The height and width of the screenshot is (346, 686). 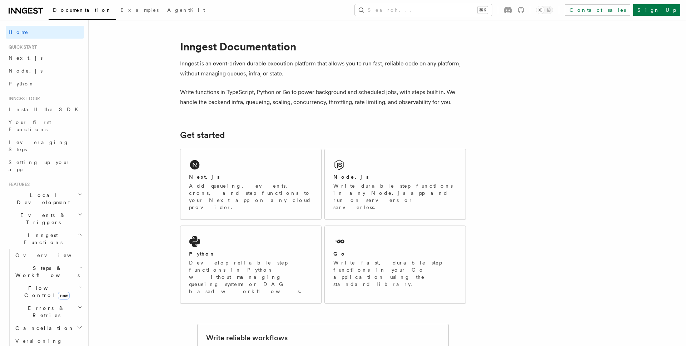 What do you see at coordinates (45, 292) in the screenshot?
I see `span: Flow Control` at bounding box center [45, 292].